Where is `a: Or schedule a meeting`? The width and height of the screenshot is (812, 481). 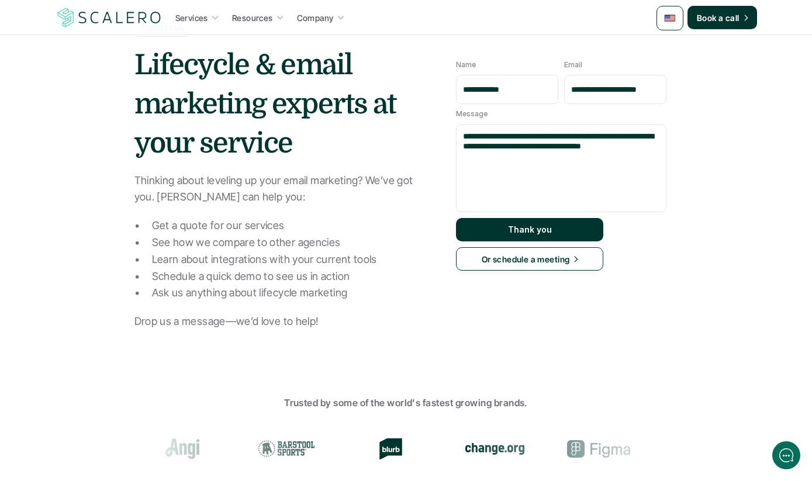
a: Or schedule a meeting is located at coordinates (529, 259).